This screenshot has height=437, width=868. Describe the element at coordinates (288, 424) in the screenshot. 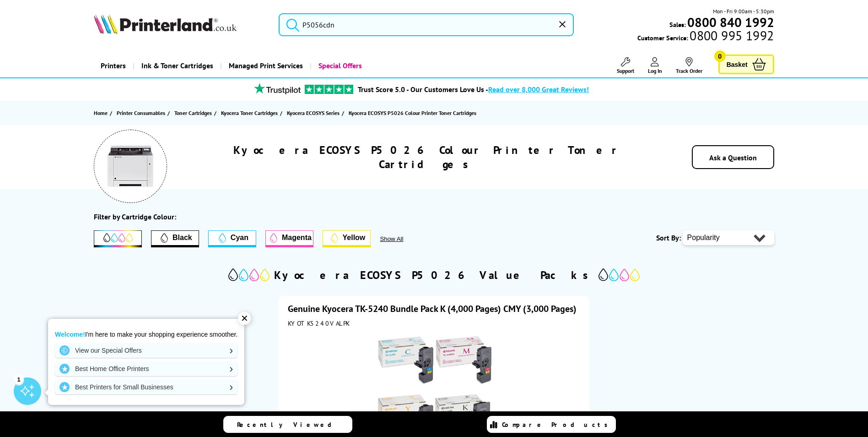

I see `a: Recently Viewed` at that location.